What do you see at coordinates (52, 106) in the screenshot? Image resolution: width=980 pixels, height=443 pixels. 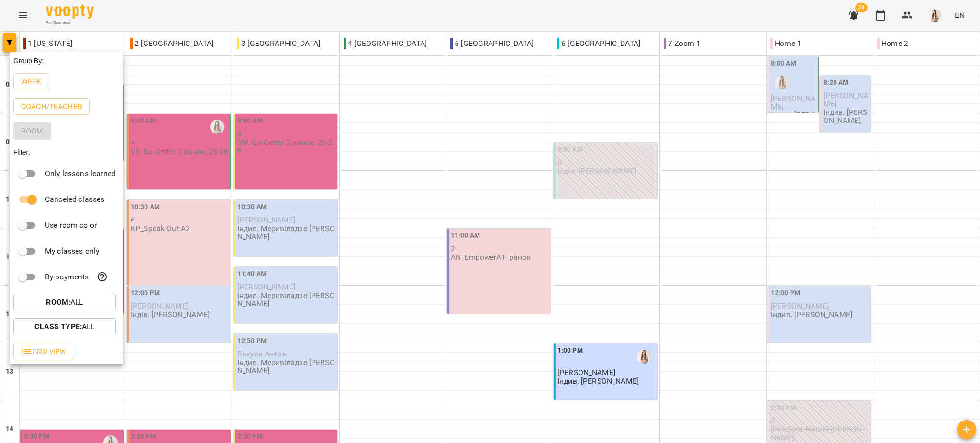 I see `p: Coach/Teacher` at bounding box center [52, 106].